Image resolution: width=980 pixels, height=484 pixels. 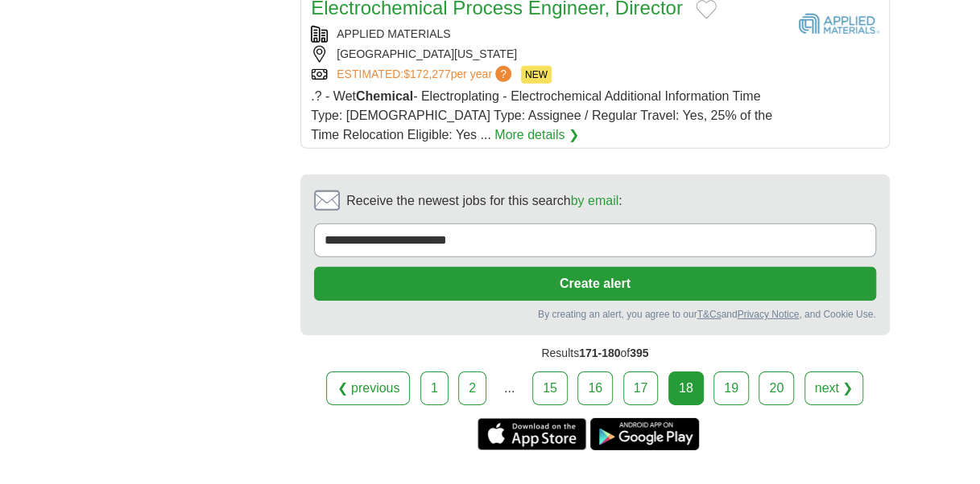 I want to click on button: Create alert, so click(x=595, y=284).